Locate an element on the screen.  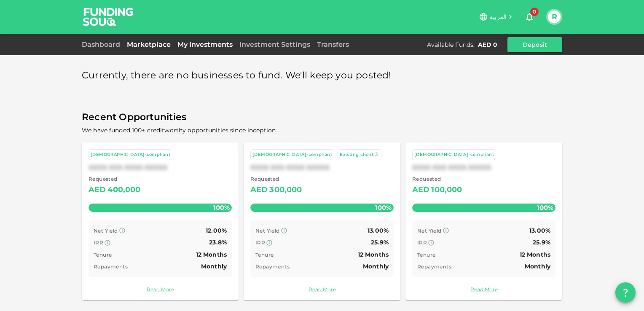
span: 12.00% is located at coordinates (216, 230).